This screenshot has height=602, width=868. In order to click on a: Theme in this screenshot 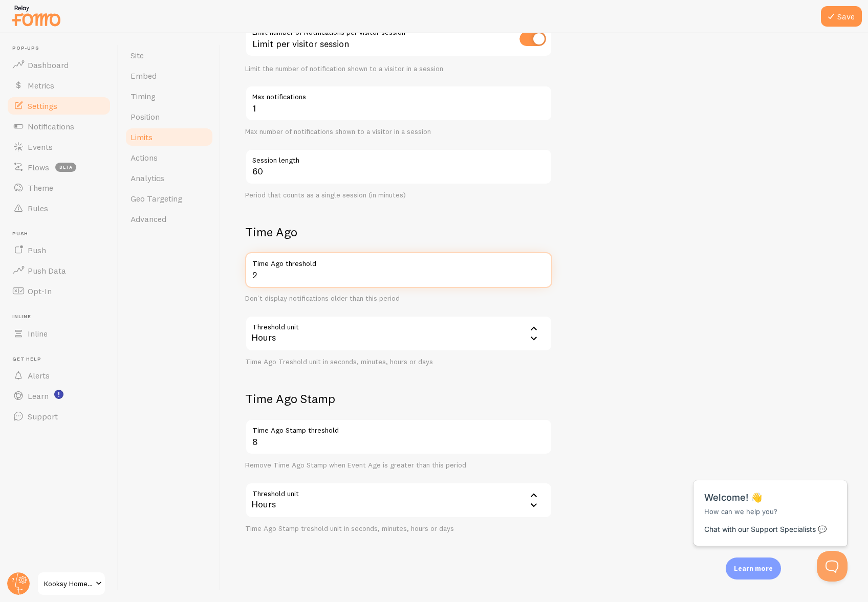, I will do `click(59, 188)`.